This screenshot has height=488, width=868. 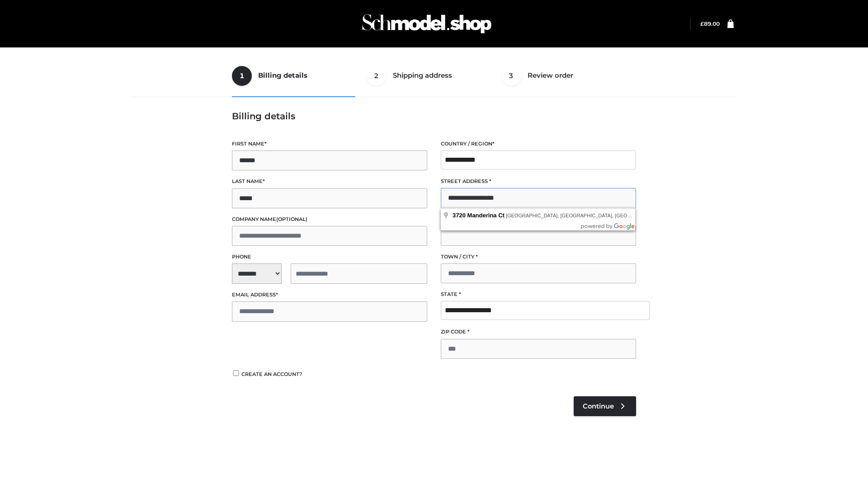 I want to click on h3: Billing details, so click(x=434, y=116).